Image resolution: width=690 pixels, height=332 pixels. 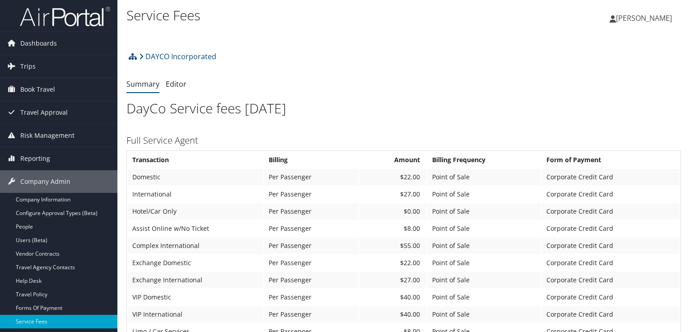 I want to click on td: VIP International, so click(x=195, y=314).